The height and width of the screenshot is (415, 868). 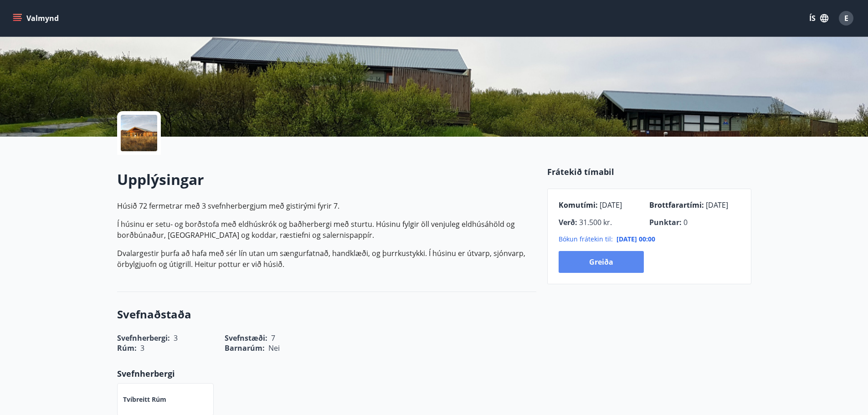 I want to click on p: Punktar :, so click(x=694, y=222).